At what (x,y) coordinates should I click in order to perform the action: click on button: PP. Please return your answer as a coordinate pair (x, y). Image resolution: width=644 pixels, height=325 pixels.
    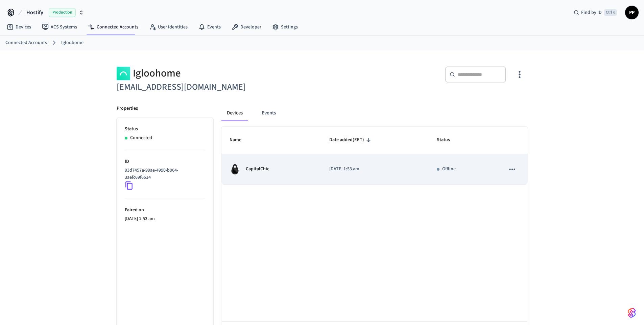
    Looking at the image, I should click on (632, 12).